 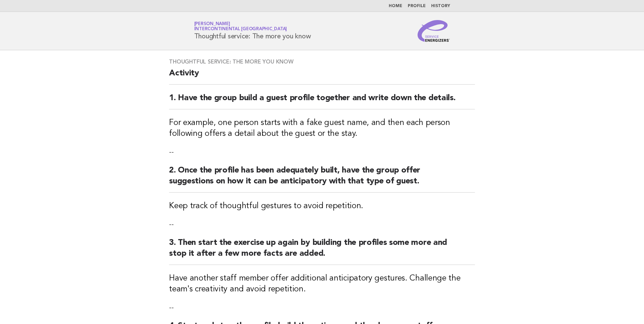 What do you see at coordinates (322, 76) in the screenshot?
I see `h2: Activity` at bounding box center [322, 76].